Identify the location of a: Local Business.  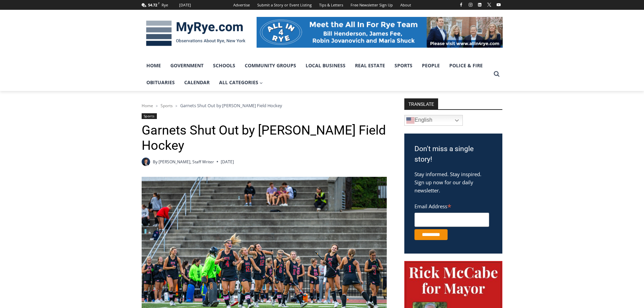
(326, 66).